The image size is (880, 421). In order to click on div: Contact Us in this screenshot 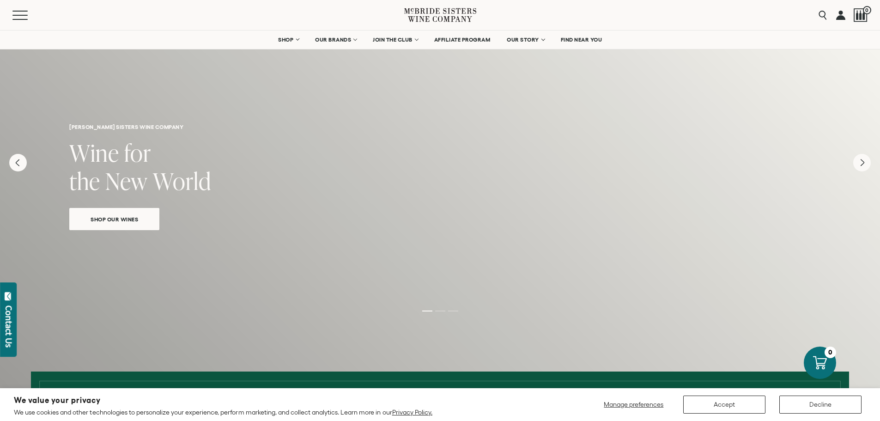, I will do `click(9, 326)`.